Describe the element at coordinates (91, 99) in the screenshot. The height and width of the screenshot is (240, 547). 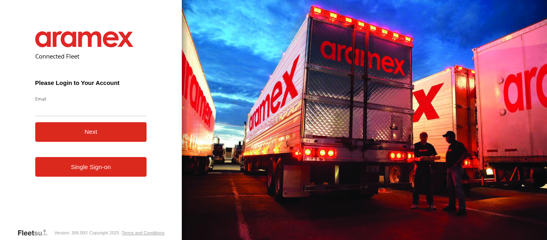
I see `label: Email` at that location.